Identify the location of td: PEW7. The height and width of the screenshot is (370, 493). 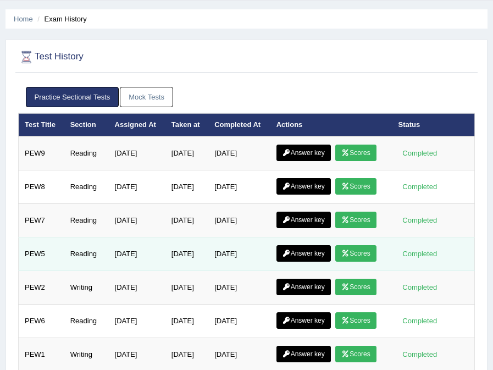
(41, 220).